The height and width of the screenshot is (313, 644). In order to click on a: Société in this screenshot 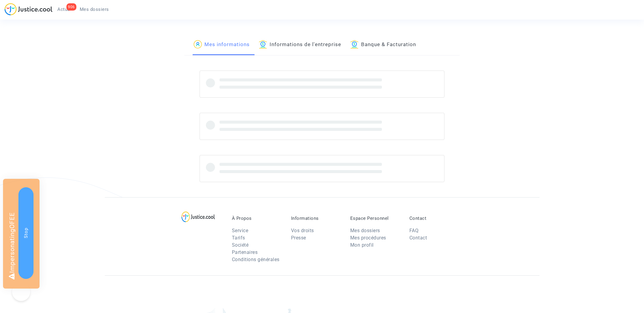, I will do `click(241, 245)`.